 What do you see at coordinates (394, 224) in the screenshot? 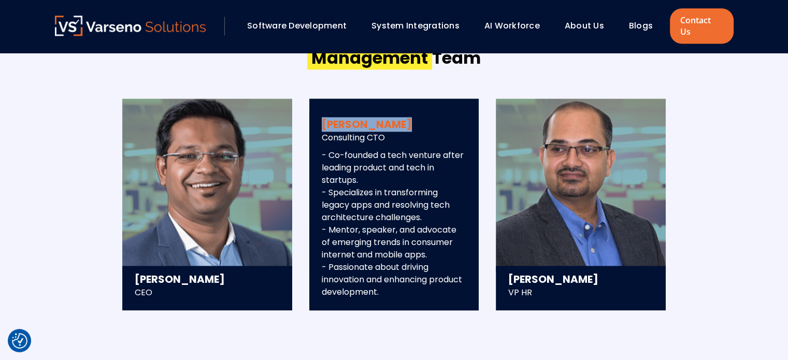
I see `p: - Co-founded a tech venture after leading product and tech in startups. - Specializes in transfor...` at bounding box center [394, 224].